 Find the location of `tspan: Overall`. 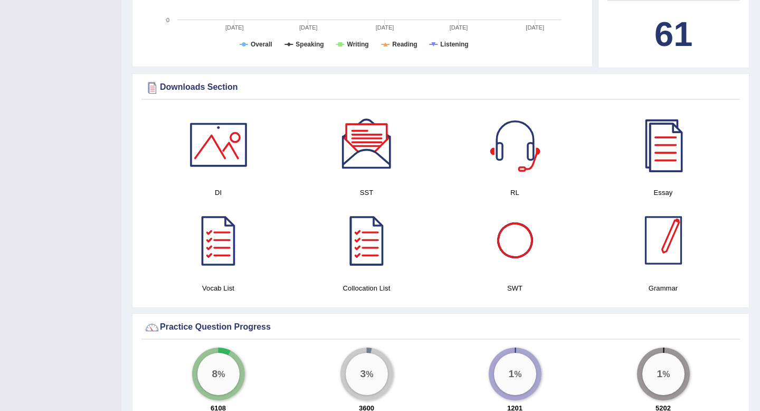

tspan: Overall is located at coordinates (261, 44).